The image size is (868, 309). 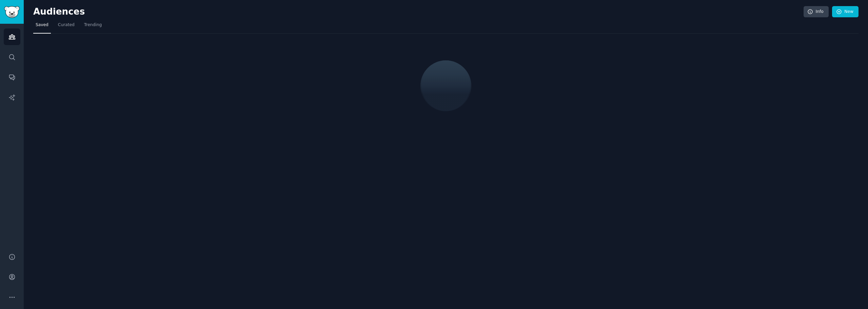 What do you see at coordinates (816, 12) in the screenshot?
I see `a: Info` at bounding box center [816, 12].